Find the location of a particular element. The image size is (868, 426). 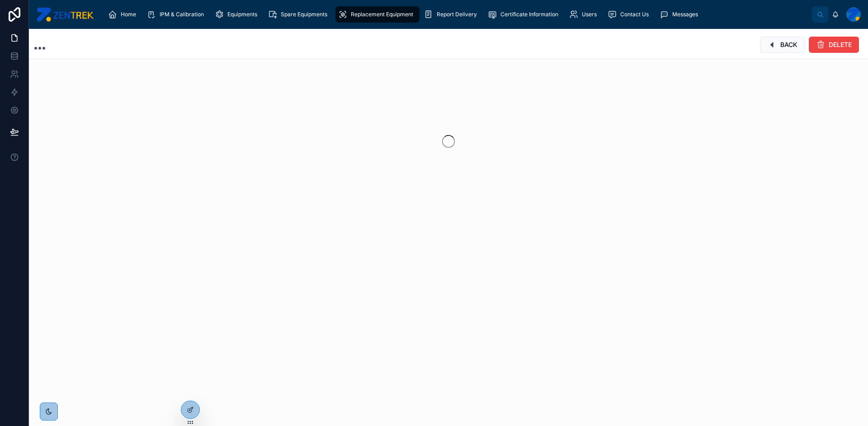

span: Equipments is located at coordinates (242, 15).